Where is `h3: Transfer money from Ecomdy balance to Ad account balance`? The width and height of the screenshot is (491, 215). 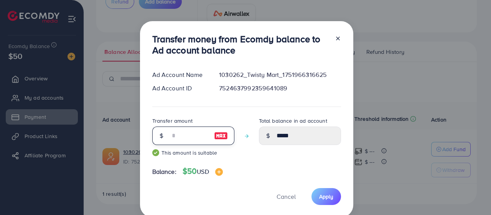
h3: Transfer money from Ecomdy balance to Ad account balance is located at coordinates (241, 45).